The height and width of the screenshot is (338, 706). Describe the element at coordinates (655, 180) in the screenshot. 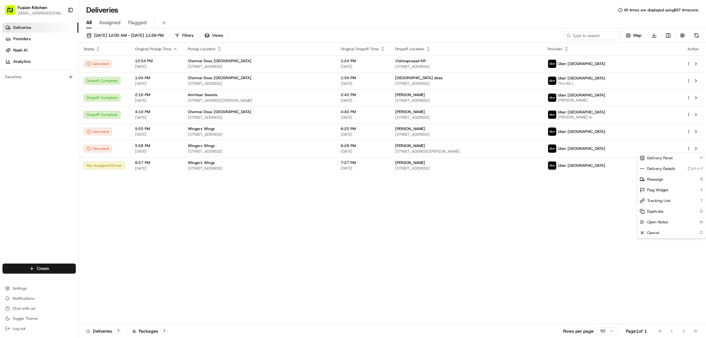

I see `span: Reassign` at that location.